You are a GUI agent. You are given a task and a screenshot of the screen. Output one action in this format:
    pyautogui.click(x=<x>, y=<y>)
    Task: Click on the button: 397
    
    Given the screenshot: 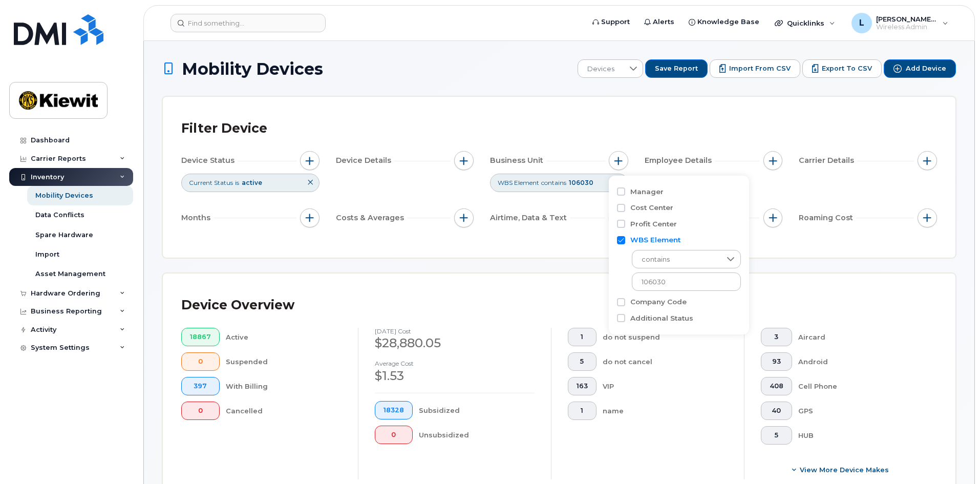 What is the action you would take?
    pyautogui.click(x=200, y=386)
    